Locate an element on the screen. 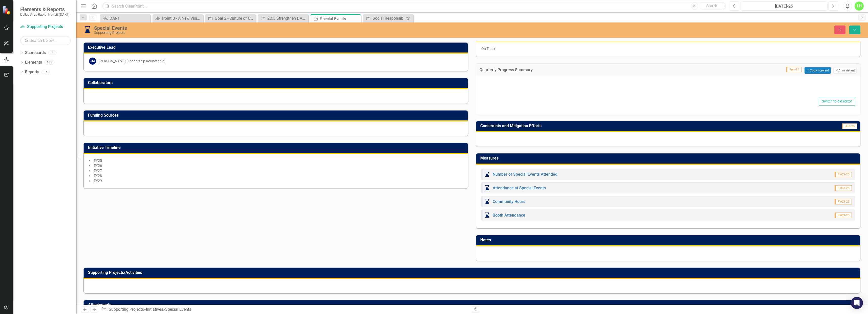 The width and height of the screenshot is (868, 314). span: FY26 is located at coordinates (98, 166).